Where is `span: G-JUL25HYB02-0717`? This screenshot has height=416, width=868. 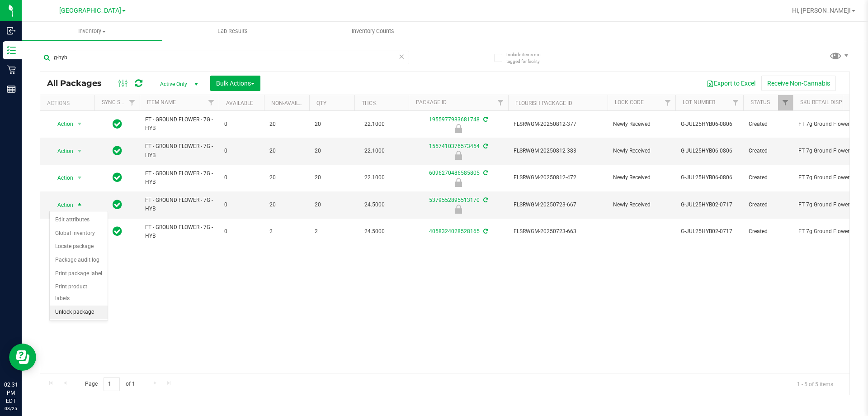 span: G-JUL25HYB02-0717 is located at coordinates (710, 232).